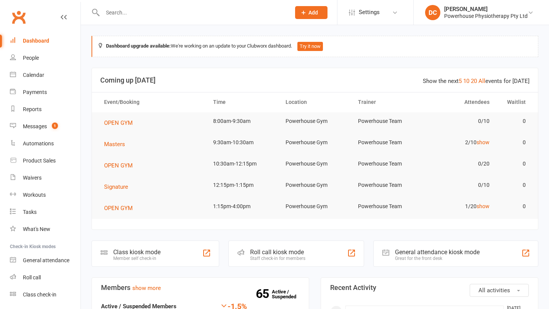 The image size is (549, 309). I want to click on td: 1/20, so click(460, 207).